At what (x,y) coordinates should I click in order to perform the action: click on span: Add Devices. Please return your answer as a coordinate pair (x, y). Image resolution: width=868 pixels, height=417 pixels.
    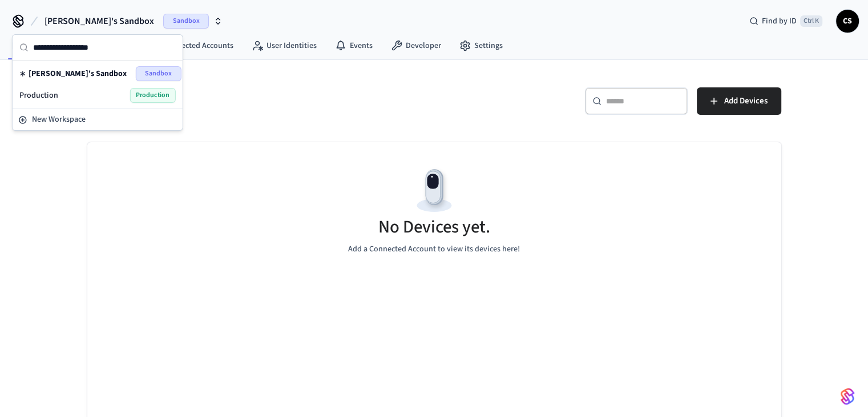
    Looking at the image, I should click on (746, 101).